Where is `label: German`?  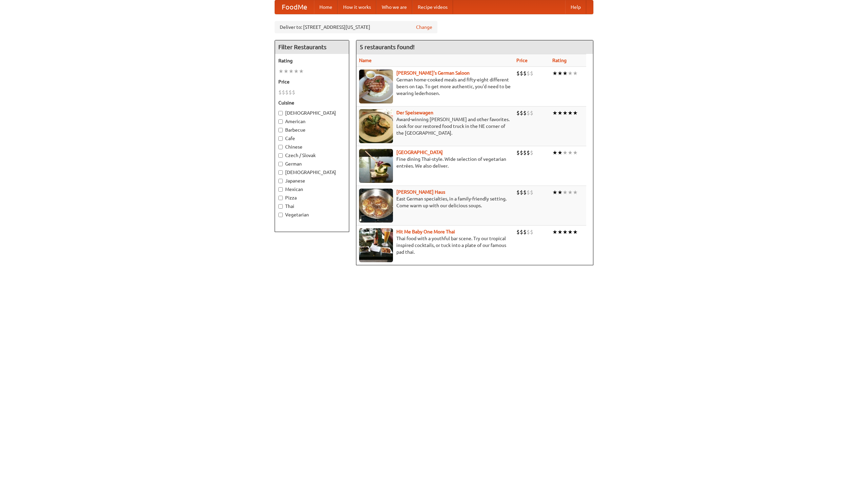
label: German is located at coordinates (312, 163).